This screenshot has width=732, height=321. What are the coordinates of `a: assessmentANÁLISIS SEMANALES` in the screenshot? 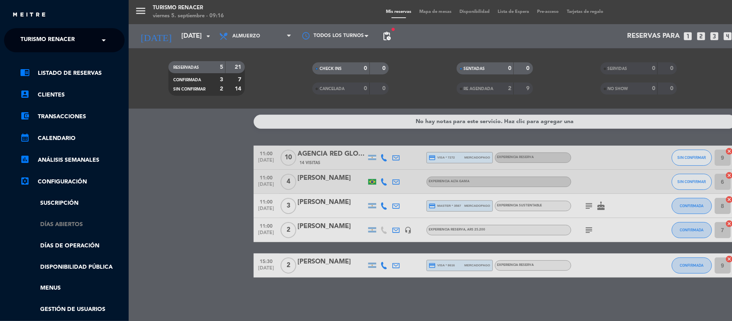 It's located at (72, 160).